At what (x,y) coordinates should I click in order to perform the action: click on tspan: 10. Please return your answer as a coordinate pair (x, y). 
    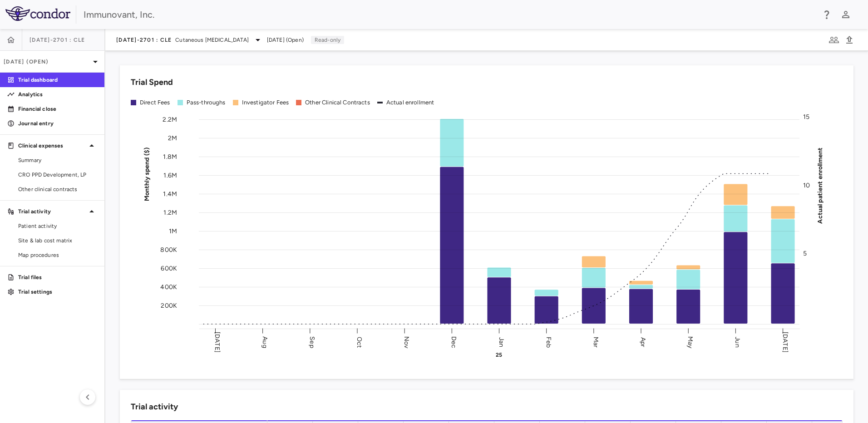
    Looking at the image, I should click on (806, 185).